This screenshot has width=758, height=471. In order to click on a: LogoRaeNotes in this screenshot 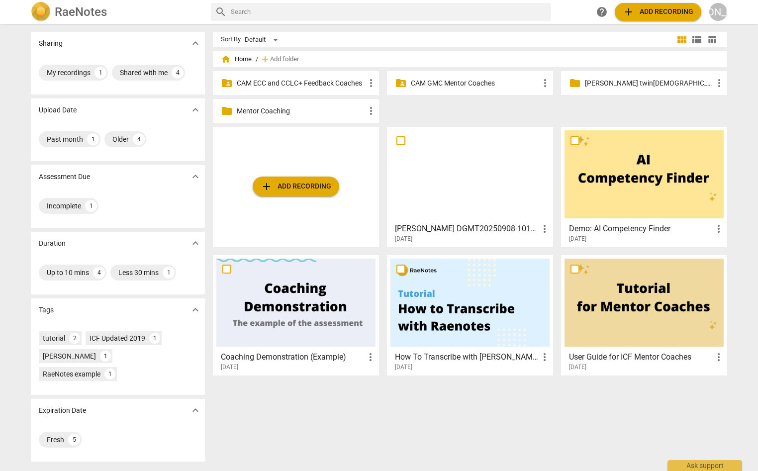, I will do `click(117, 12)`.